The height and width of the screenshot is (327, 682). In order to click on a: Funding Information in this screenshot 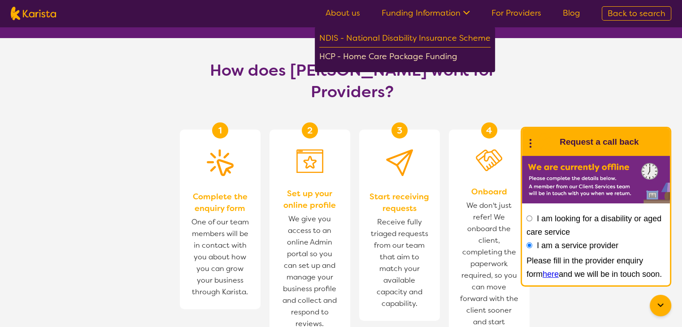, I will do `click(425, 13)`.